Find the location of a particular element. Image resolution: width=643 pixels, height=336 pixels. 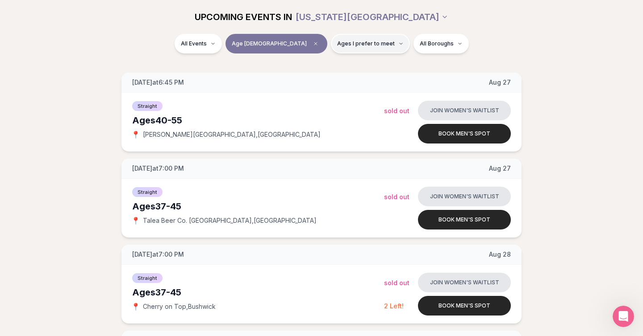

span: Aug 28 is located at coordinates (499, 255).